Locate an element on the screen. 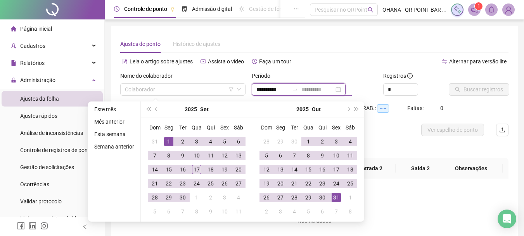  td: 2025-09-10 is located at coordinates (197, 155).